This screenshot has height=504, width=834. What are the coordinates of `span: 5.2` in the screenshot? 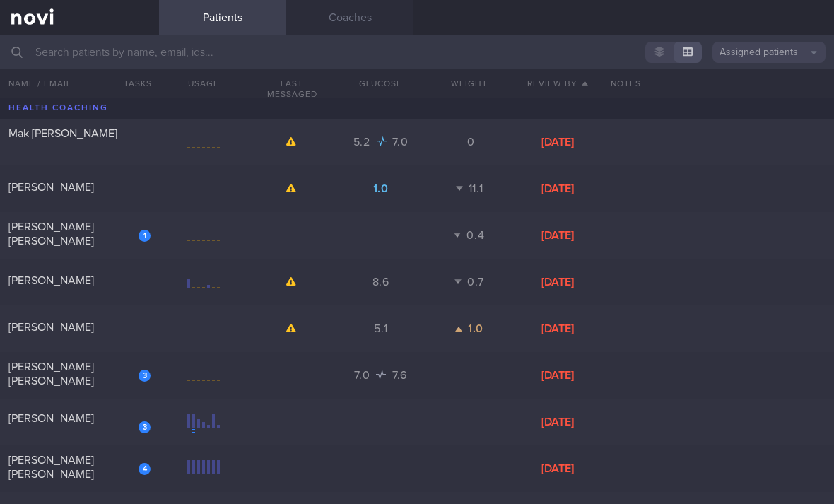 It's located at (363, 142).